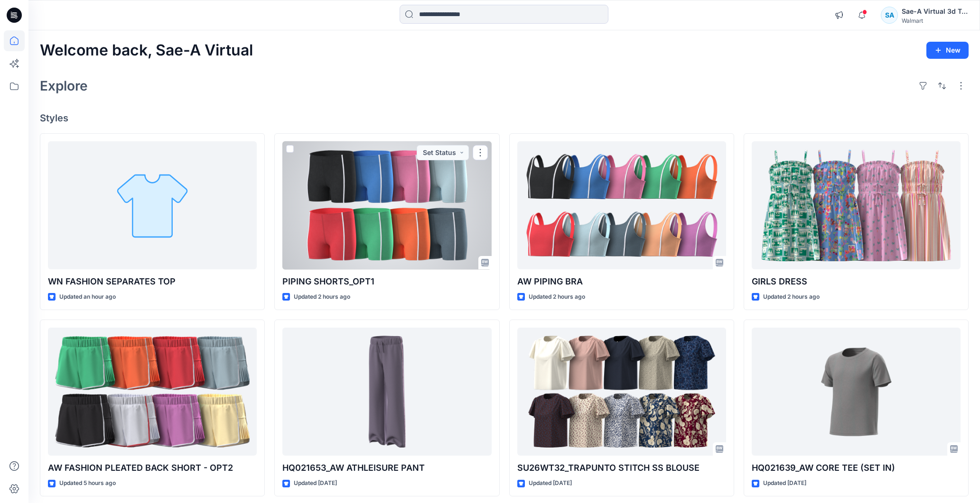 The height and width of the screenshot is (503, 980). Describe the element at coordinates (387, 281) in the screenshot. I see `p: PIPING SHORTS_OPT1` at that location.